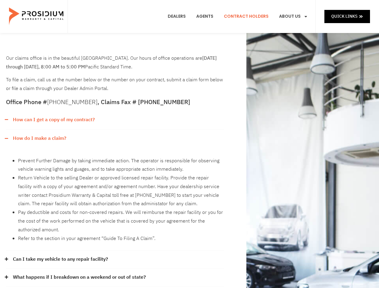 This screenshot has height=288, width=379. Describe the element at coordinates (54, 120) in the screenshot. I see `a: How can I get a copy of my contract?` at that location.